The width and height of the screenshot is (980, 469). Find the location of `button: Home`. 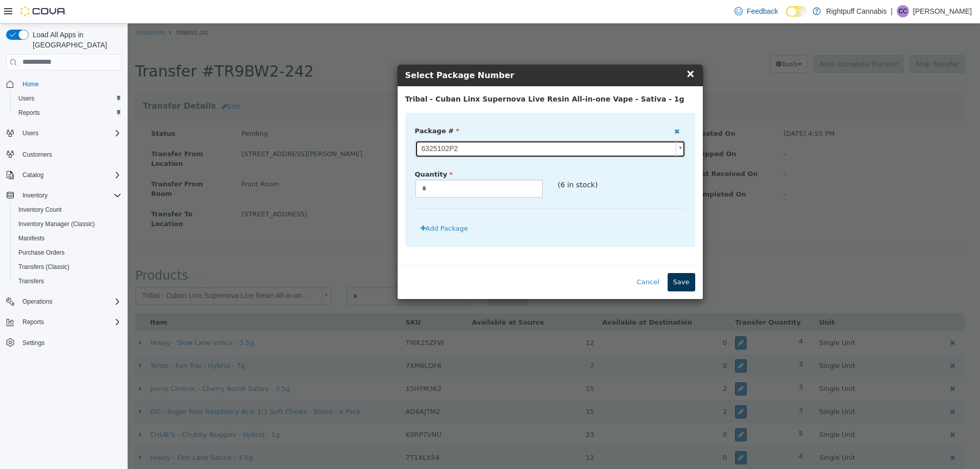

button: Home is located at coordinates (64, 84).